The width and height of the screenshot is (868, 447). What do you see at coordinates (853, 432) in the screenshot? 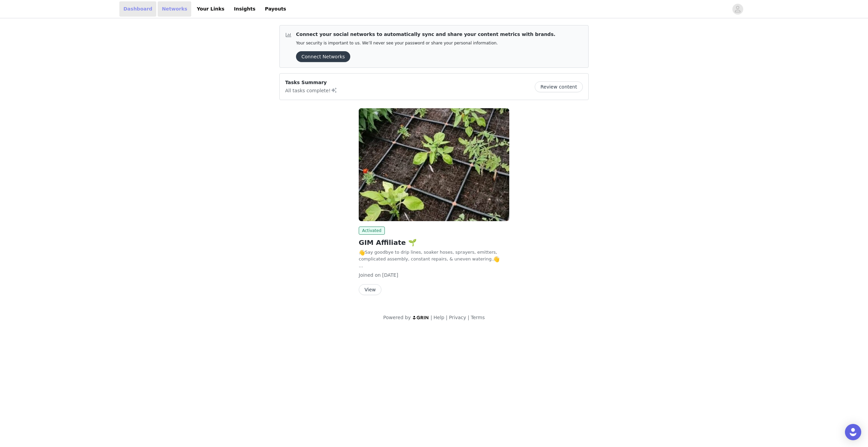
I see `div: Open Intercom Messenger` at bounding box center [853, 432].